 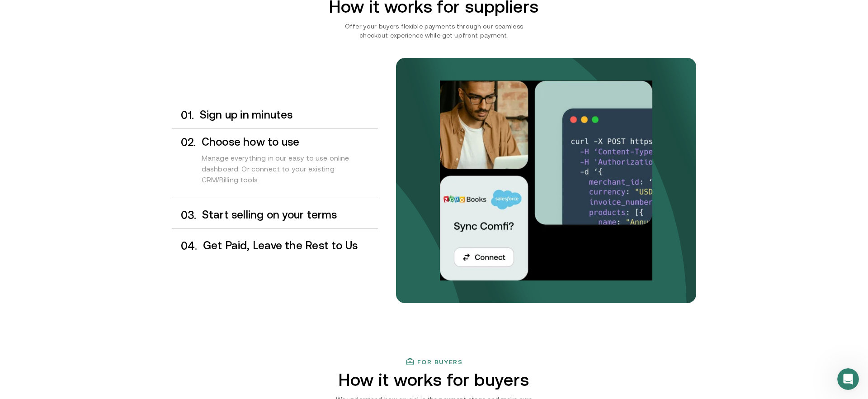 What do you see at coordinates (183, 115) in the screenshot?
I see `div: 0 1 .` at bounding box center [183, 115].